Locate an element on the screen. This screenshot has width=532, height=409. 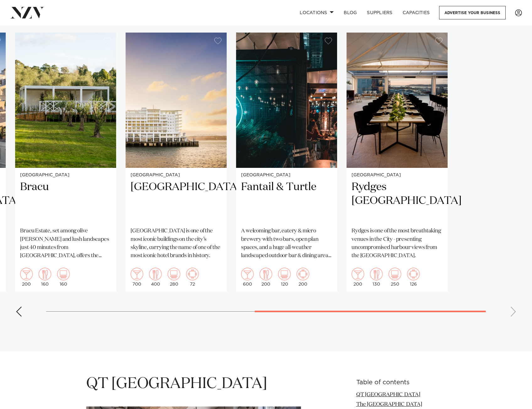
div: 600 is located at coordinates (247, 278).